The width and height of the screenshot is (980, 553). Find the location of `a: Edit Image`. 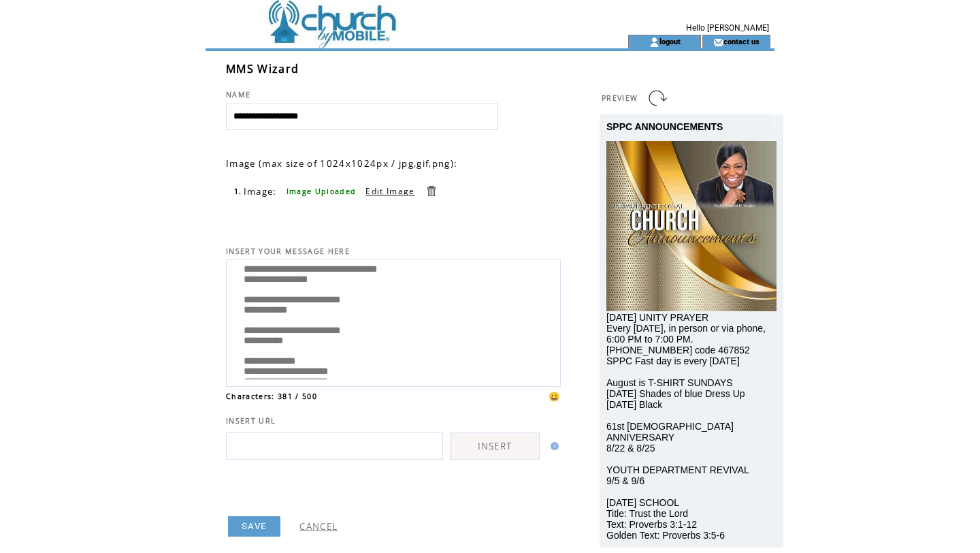

a: Edit Image is located at coordinates (390, 191).